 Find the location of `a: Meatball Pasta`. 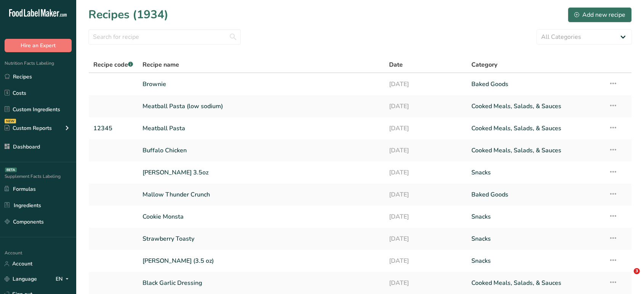

a: Meatball Pasta is located at coordinates (261, 129).